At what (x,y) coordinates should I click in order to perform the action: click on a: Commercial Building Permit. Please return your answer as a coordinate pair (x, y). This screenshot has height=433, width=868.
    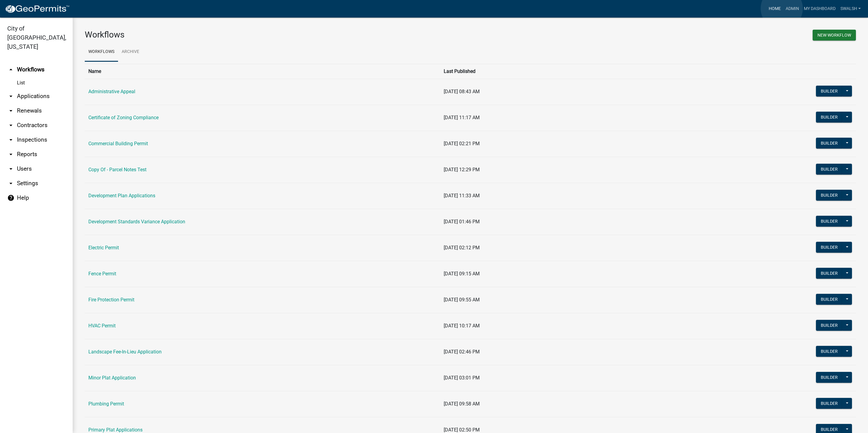
    Looking at the image, I should click on (118, 143).